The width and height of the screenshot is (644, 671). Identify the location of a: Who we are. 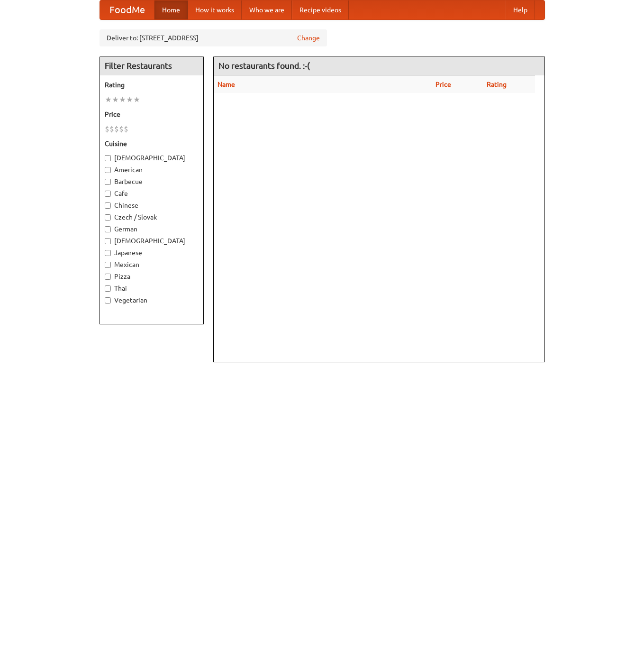
(267, 10).